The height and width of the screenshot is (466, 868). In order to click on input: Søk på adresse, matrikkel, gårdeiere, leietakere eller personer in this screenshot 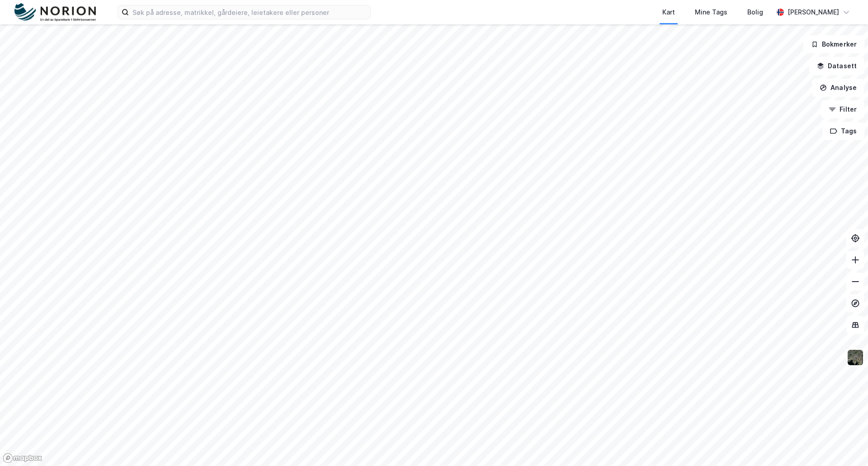, I will do `click(250, 12)`.